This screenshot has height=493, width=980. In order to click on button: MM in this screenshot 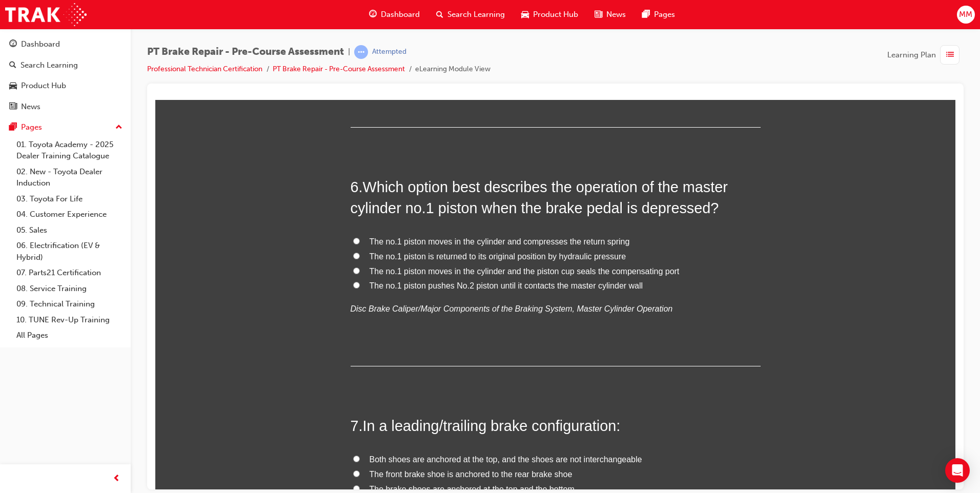, I will do `click(966, 14)`.